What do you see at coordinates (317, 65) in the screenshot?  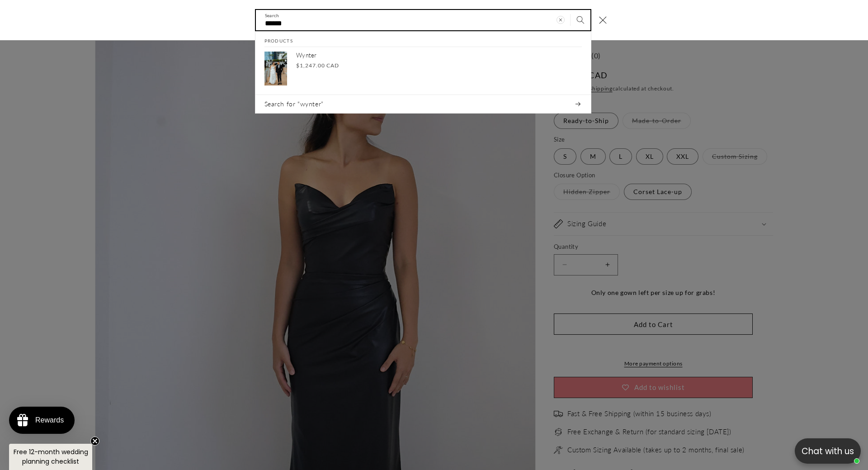 I see `span: $1,247.00 CAD` at bounding box center [317, 65].